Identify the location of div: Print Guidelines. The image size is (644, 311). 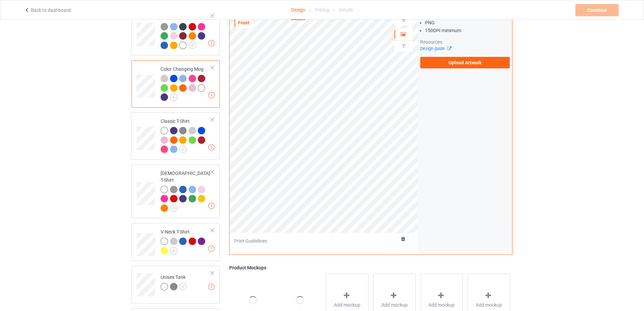
(251, 241).